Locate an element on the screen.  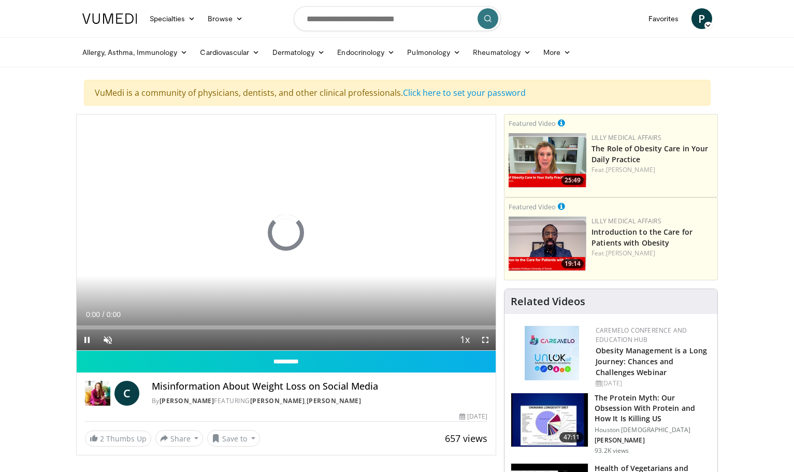
a: Introduction to the Care for Patients with Obesity is located at coordinates (642, 237).